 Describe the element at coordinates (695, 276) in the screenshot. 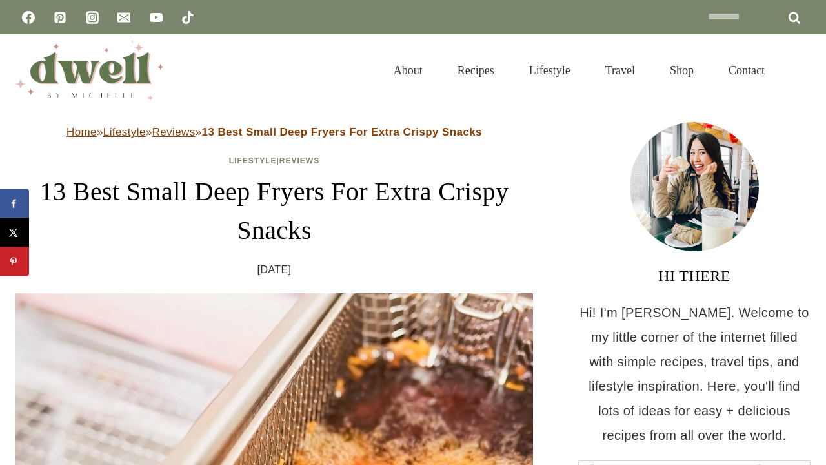

I see `h3: HI THERE` at that location.